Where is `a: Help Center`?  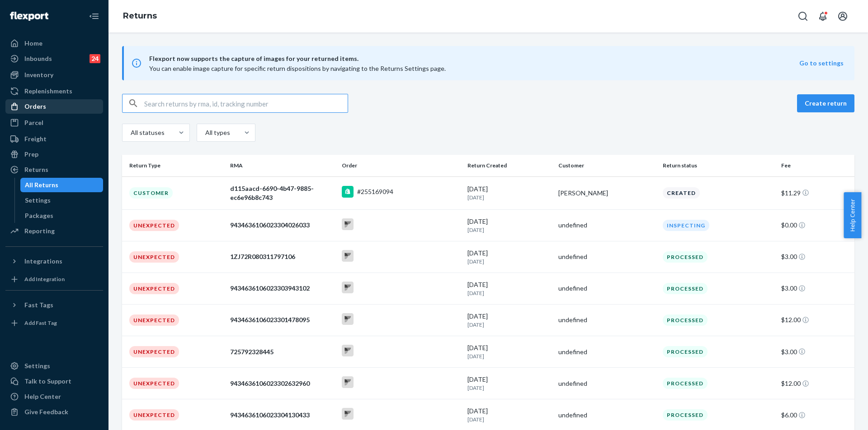 a: Help Center is located at coordinates (54, 397).